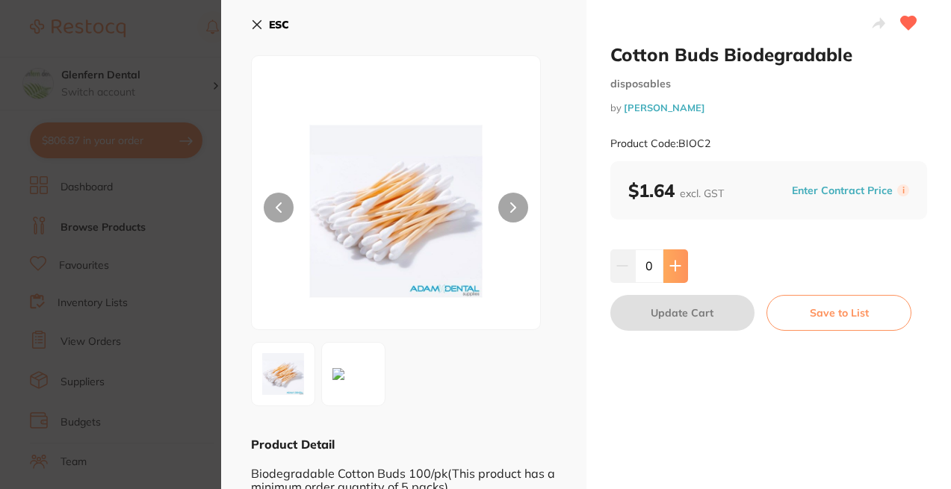 The width and height of the screenshot is (951, 489). What do you see at coordinates (683, 313) in the screenshot?
I see `button: Update Cart` at bounding box center [683, 313].